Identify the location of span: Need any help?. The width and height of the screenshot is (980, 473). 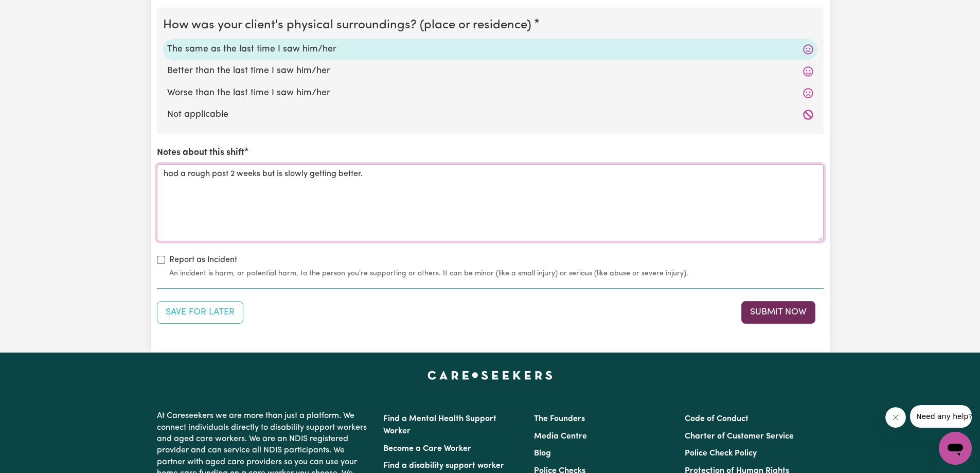
(34, 12).